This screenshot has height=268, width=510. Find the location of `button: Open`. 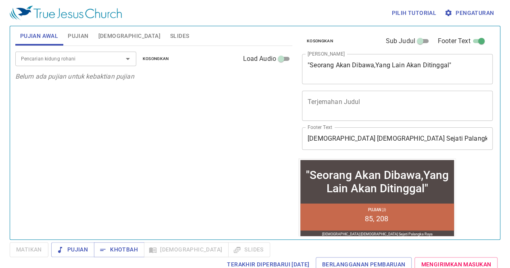

button: Open is located at coordinates (128, 59).